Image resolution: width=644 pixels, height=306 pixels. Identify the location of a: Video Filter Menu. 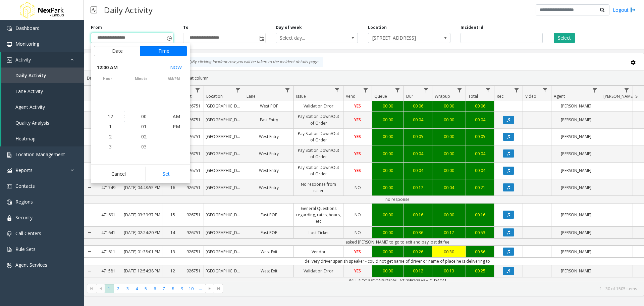
(545, 90).